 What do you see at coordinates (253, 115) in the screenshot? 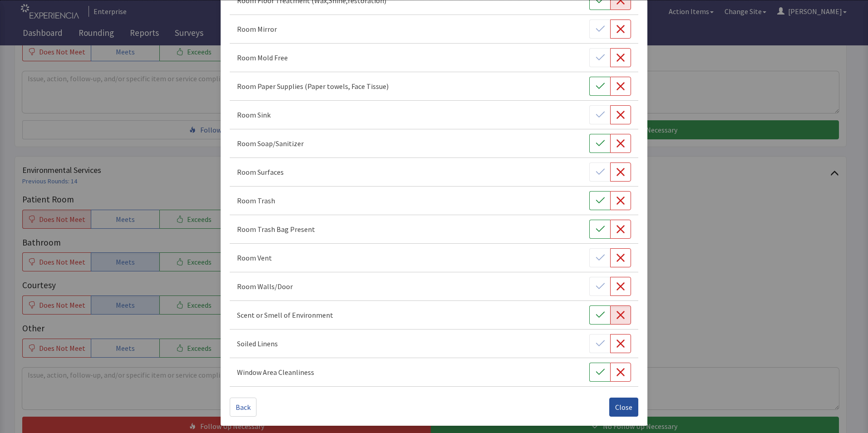
I see `p: Room Sink` at bounding box center [253, 115].